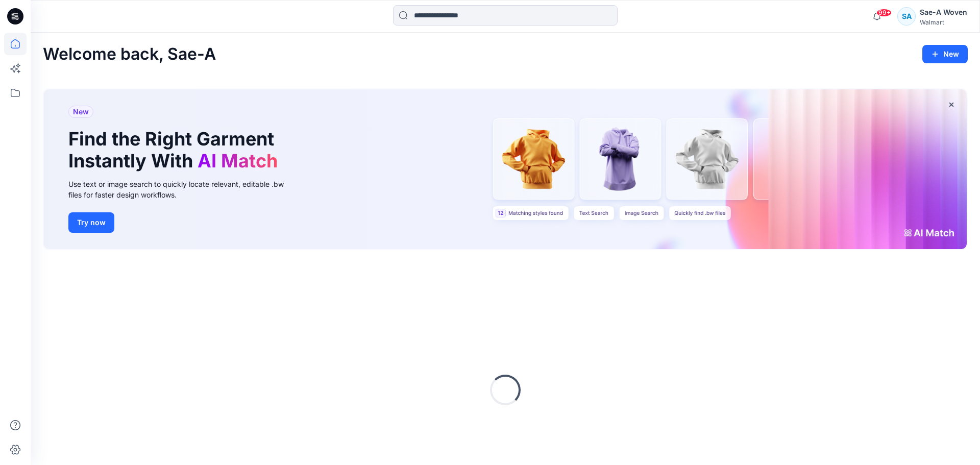  What do you see at coordinates (237, 160) in the screenshot?
I see `span: AI Match` at bounding box center [237, 160].